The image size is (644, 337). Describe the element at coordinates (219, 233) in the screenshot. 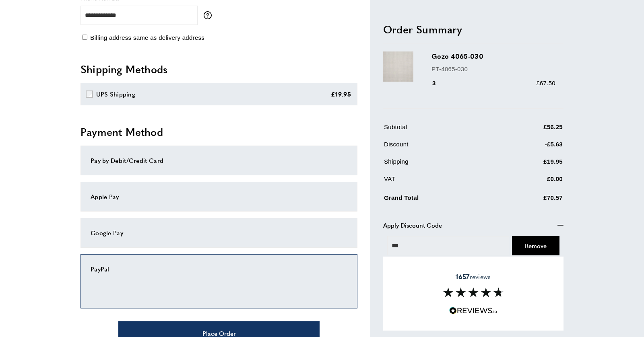

I see `div: Google Pay` at that location.